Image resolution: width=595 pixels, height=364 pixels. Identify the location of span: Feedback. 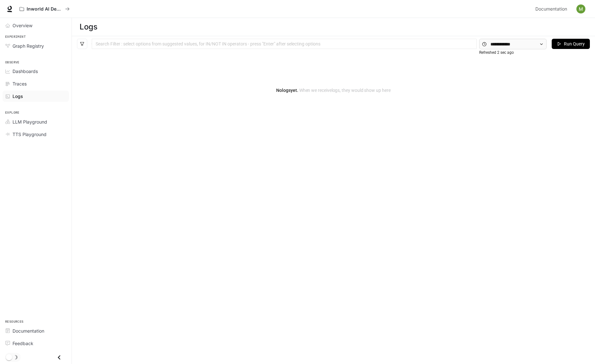
(23, 344).